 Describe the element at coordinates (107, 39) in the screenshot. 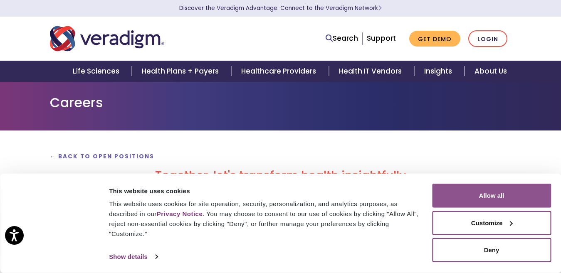

I see `a: Veradigm logo` at that location.